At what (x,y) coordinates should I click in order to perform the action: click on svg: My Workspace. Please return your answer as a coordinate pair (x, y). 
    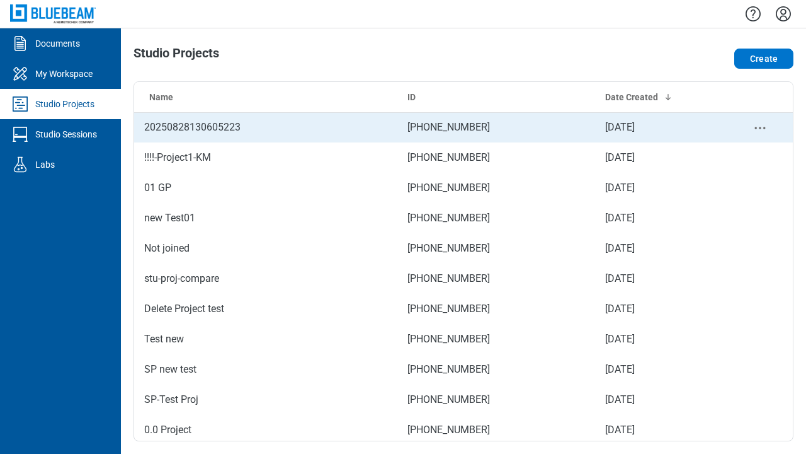
    Looking at the image, I should click on (20, 74).